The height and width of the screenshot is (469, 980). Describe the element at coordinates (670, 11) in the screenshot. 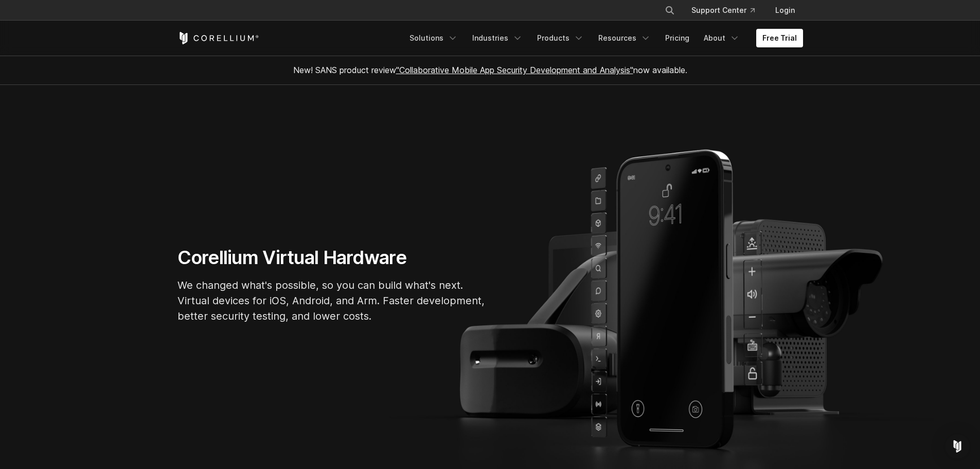

I see `button: Search` at that location.